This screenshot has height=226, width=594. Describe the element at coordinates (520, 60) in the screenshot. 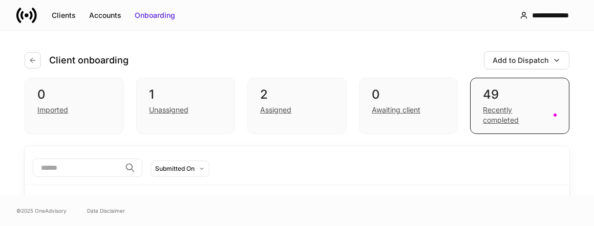

I see `div: Add to Dispatch` at that location.